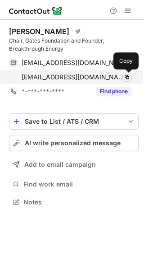 Image resolution: width=144 pixels, height=269 pixels. Describe the element at coordinates (74, 45) in the screenshot. I see `div: Chair, Gates Foundation and Founder, Breakthrough Energy` at that location.